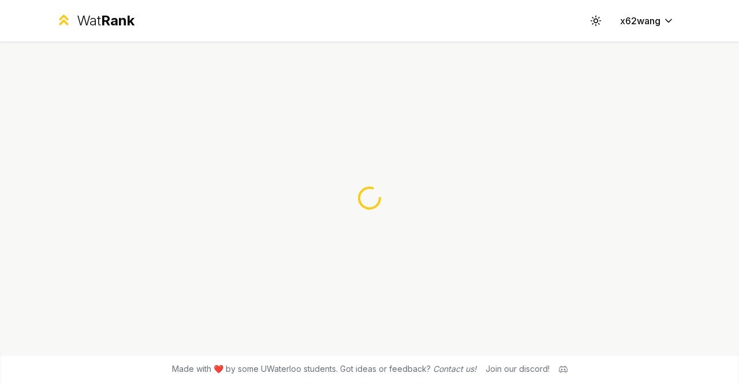  I want to click on a: WatRank, so click(95, 21).